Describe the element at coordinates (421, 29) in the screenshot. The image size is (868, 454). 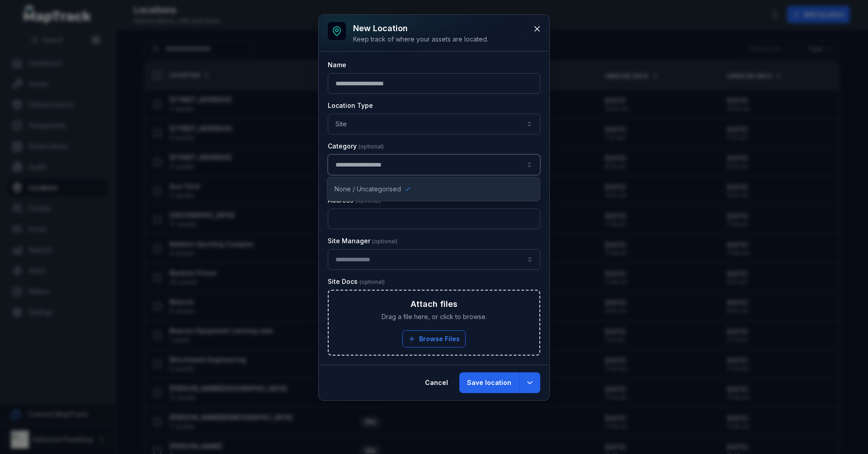
I see `h3: New location` at that location.